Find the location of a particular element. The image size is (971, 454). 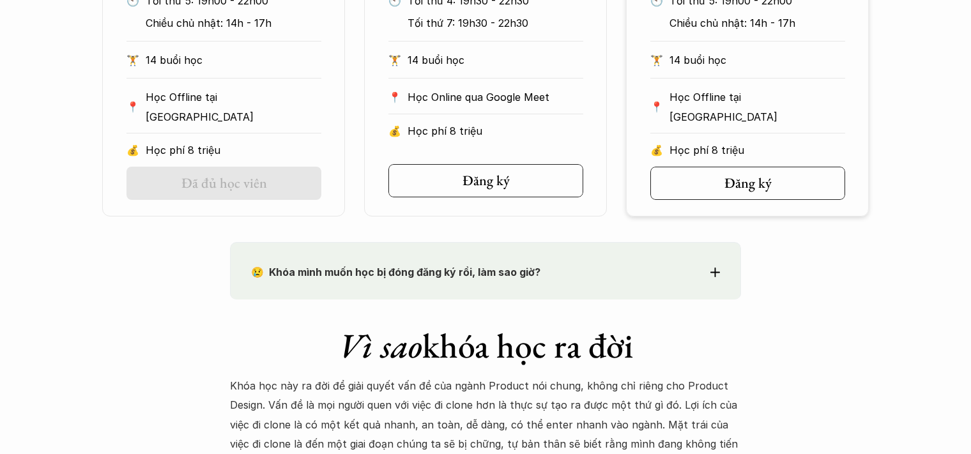

p: Tối thứ 7: 19h30 - 22h30 is located at coordinates (495, 23).